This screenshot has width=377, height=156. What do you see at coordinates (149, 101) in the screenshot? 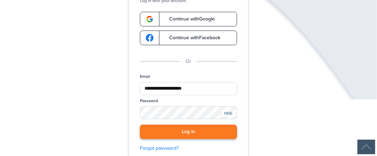
I see `label: Password` at bounding box center [149, 101].